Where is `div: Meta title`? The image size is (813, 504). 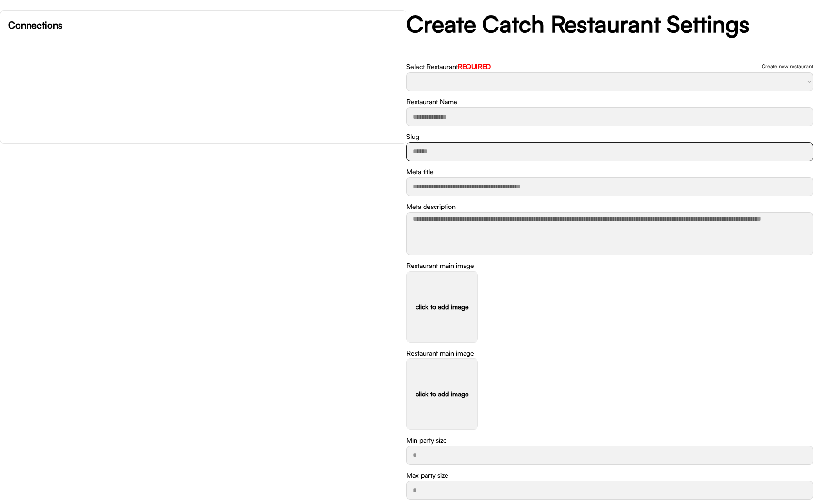
div: Meta title is located at coordinates (420, 172).